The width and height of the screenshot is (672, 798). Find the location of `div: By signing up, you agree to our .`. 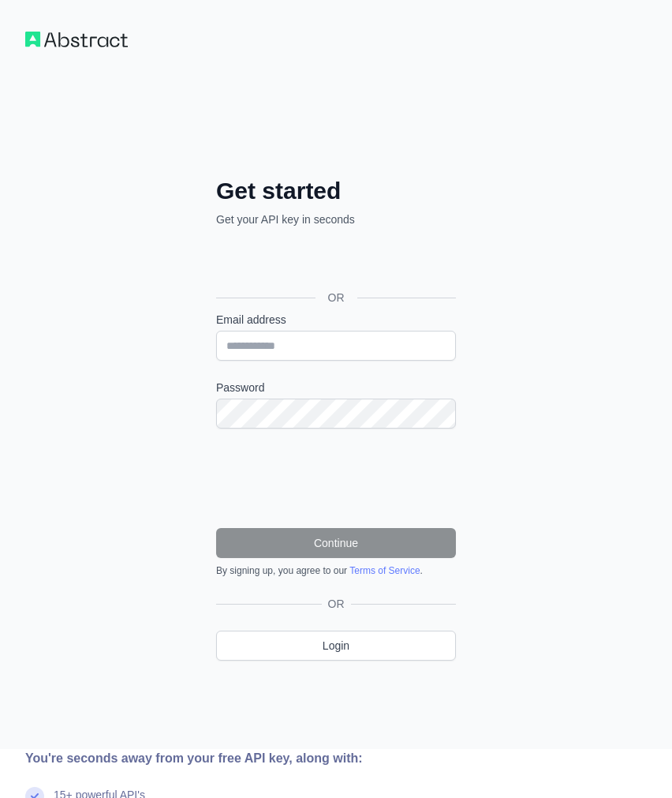

div: By signing up, you agree to our . is located at coordinates (336, 571).